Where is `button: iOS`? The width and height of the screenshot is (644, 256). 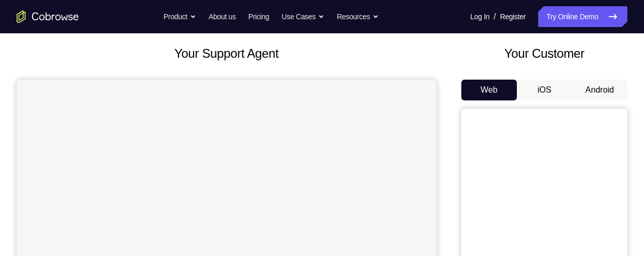
button: iOS is located at coordinates (544, 90).